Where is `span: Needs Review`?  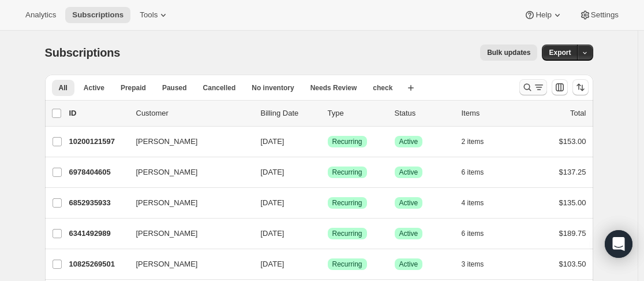 span: Needs Review is located at coordinates (333, 88).